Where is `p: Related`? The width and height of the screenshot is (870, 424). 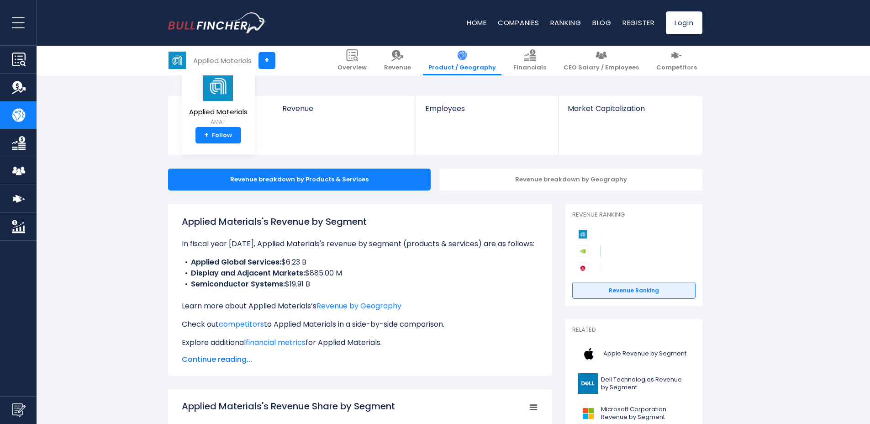 p: Related is located at coordinates (634, 330).